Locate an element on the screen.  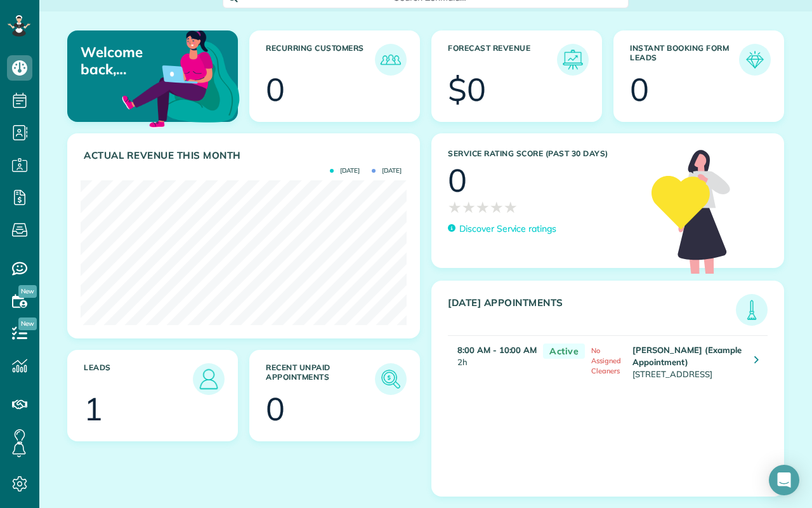
h3: Forecast Revenue is located at coordinates (503, 60).